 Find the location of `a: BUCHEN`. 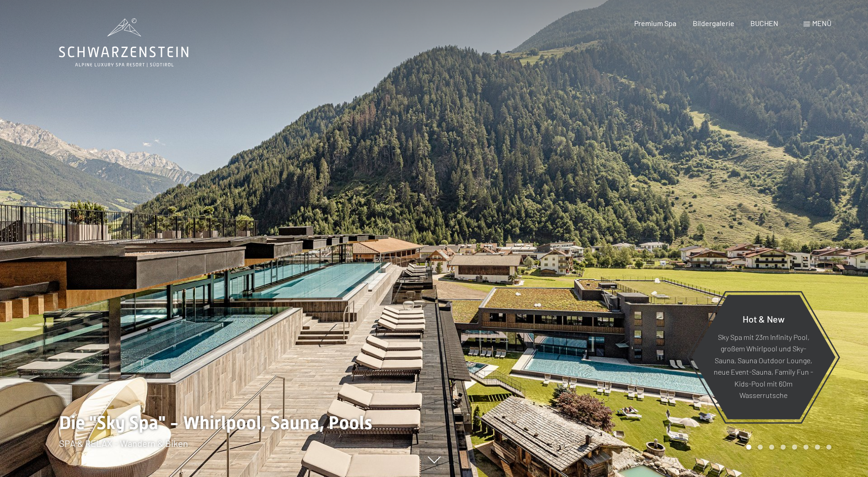

a: BUCHEN is located at coordinates (764, 23).